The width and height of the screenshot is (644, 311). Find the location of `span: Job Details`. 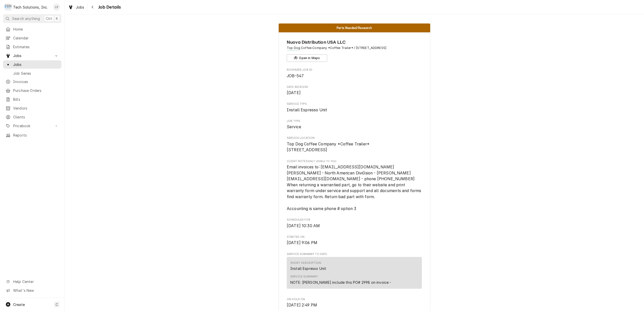

span: Job Details is located at coordinates (109, 7).